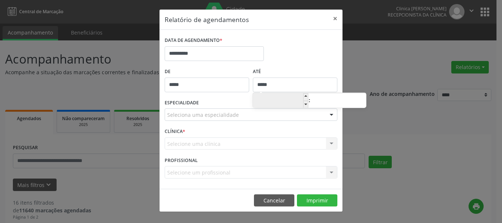 The width and height of the screenshot is (502, 223). What do you see at coordinates (206, 19) in the screenshot?
I see `h5: Relatório de agendamentos` at bounding box center [206, 19].